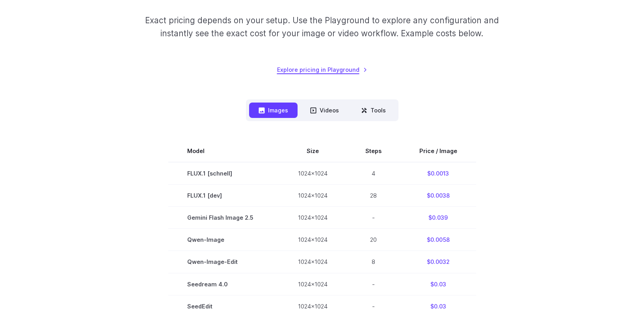  What do you see at coordinates (322, 27) in the screenshot?
I see `p: Exact pricing depends on your setup. Use the Playground to explore any configuration and instantl...` at bounding box center [322, 27].